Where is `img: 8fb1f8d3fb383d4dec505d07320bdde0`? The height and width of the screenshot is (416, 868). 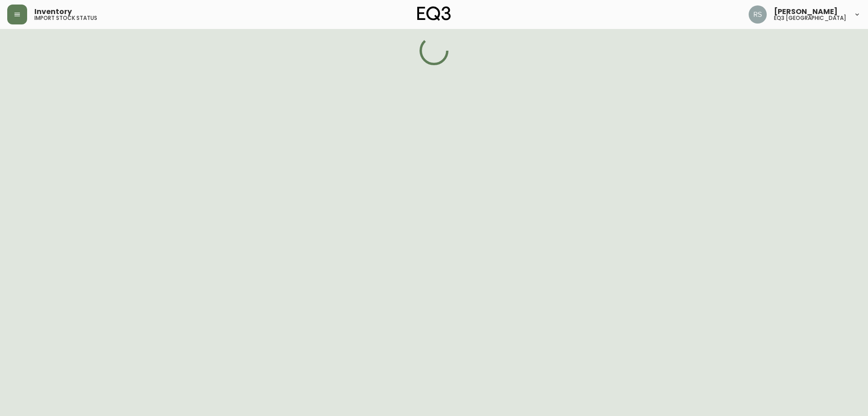
img: 8fb1f8d3fb383d4dec505d07320bdde0 is located at coordinates (757, 15).